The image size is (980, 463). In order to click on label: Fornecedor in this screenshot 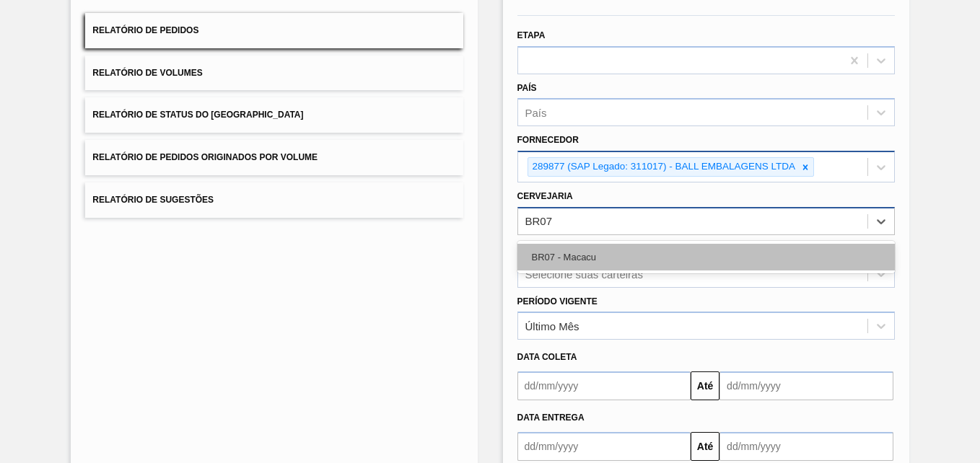, I will do `click(547, 140)`.